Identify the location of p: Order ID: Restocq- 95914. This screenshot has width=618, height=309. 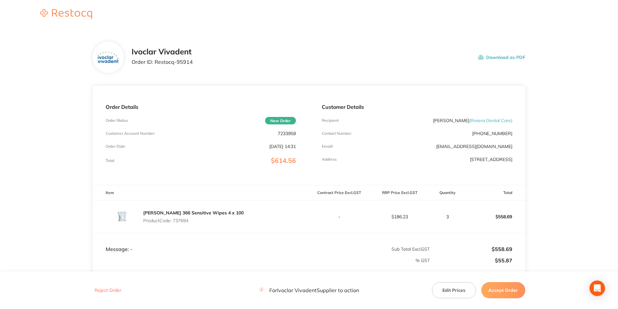
(162, 62).